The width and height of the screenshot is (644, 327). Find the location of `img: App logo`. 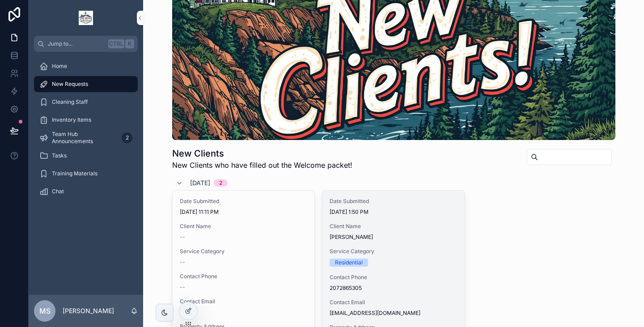

img: App logo is located at coordinates (86, 18).